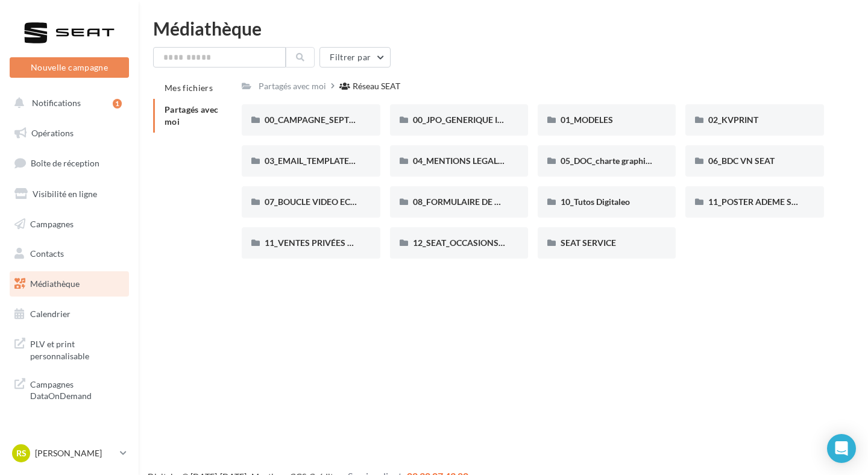  Describe the element at coordinates (321, 119) in the screenshot. I see `span: 00_CAMPAGNE_SEPTEMBRE` at that location.